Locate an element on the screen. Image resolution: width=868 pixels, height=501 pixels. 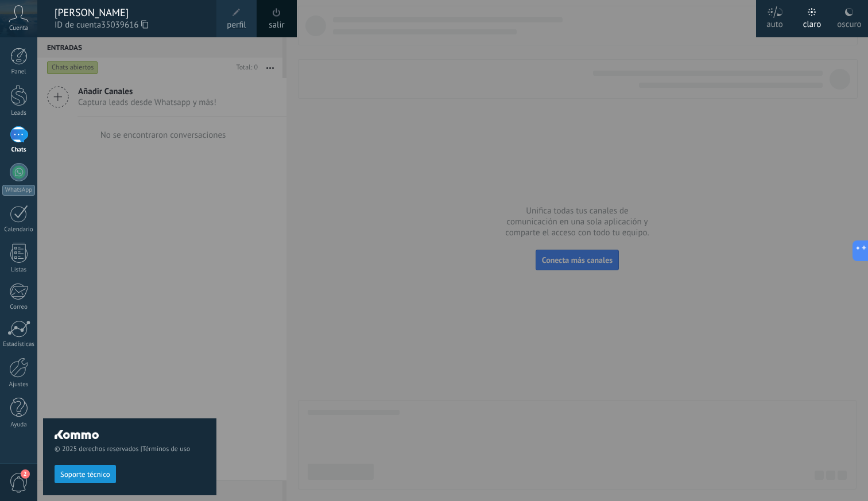
button: Soporte técnico is located at coordinates (85, 474).